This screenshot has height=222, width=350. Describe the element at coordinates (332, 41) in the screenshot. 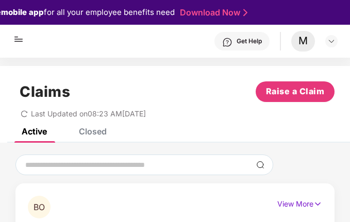

I see `img: svg+xml;base64,PHN2ZyBpZD0iRHJvcGRvd24tMzJ4MzIiIHhtbG5zPSJodHRwOi8vd3d3LnczLm9yZy8yMDAwL3N2ZyIgd2...` at that location.